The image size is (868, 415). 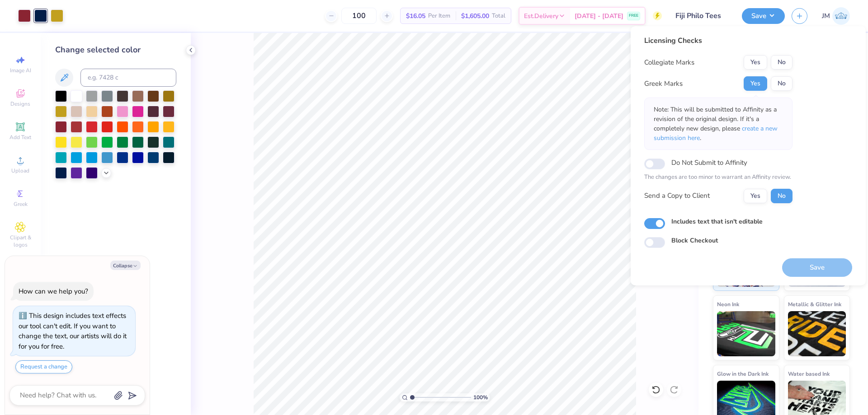 What do you see at coordinates (746, 334) in the screenshot?
I see `img: Neon Ink` at bounding box center [746, 334].